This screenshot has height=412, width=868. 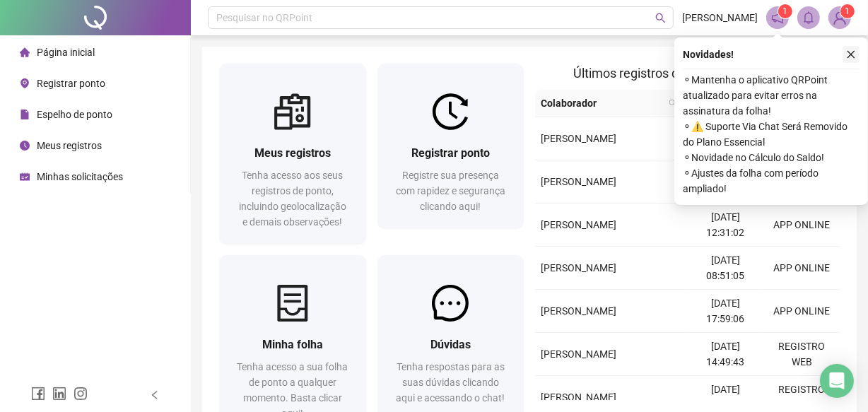 What do you see at coordinates (786, 11) in the screenshot?
I see `sup: 1` at bounding box center [786, 11].